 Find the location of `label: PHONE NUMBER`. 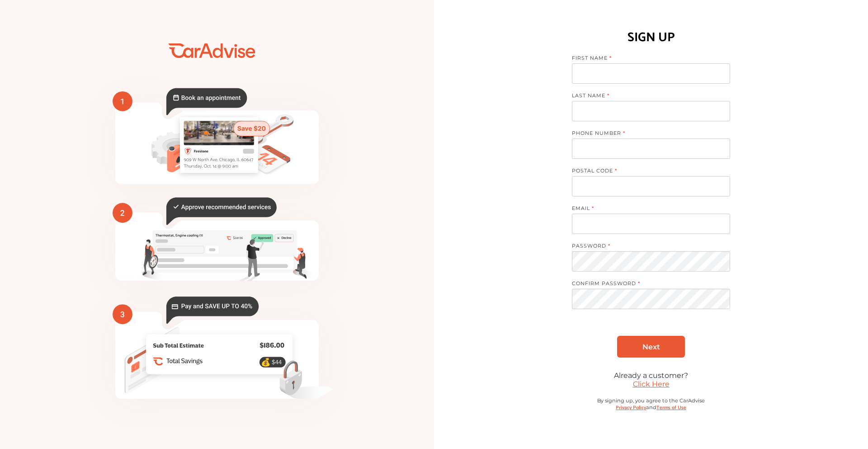

label: PHONE NUMBER is located at coordinates (647, 134).